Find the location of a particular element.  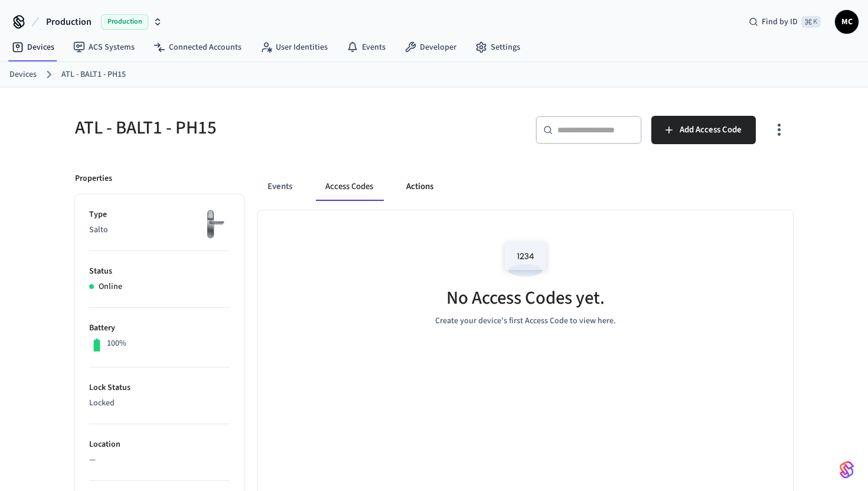

h5: No Access Codes yet. is located at coordinates (526, 297).